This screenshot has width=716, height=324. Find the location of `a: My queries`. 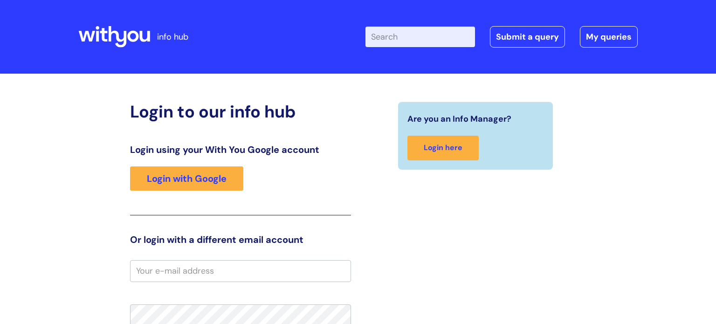

a: My queries is located at coordinates (609, 37).